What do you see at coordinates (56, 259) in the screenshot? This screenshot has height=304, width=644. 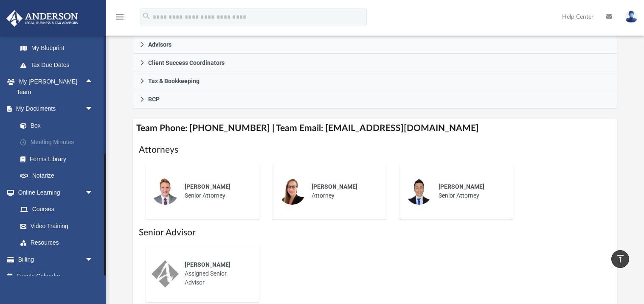 I see `a: Billingarrow_drop_down` at bounding box center [56, 259].